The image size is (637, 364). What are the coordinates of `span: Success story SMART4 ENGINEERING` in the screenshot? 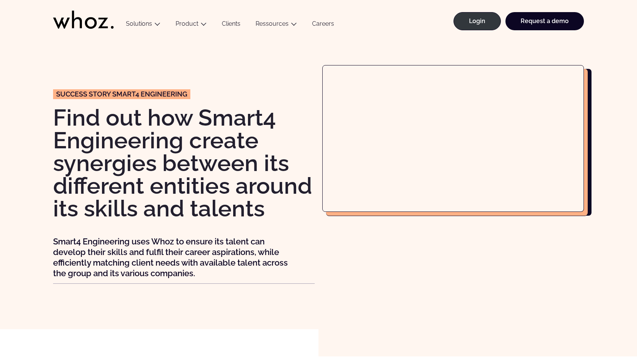 It's located at (121, 94).